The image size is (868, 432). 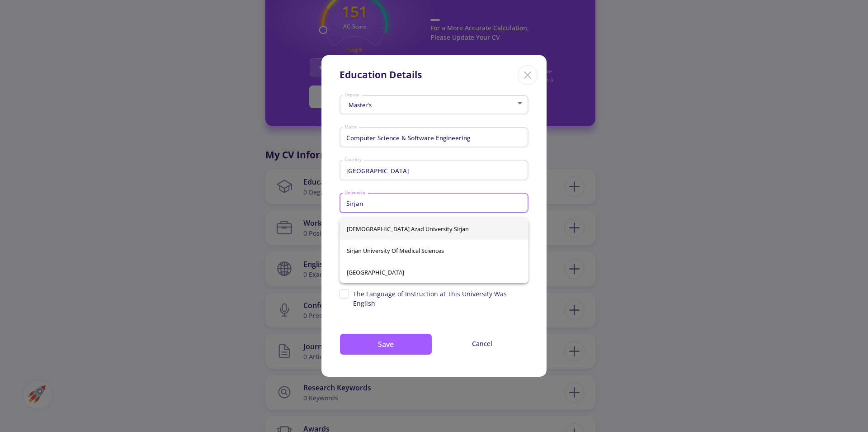 What do you see at coordinates (528, 75) in the screenshot?
I see `div: Close` at bounding box center [528, 75].